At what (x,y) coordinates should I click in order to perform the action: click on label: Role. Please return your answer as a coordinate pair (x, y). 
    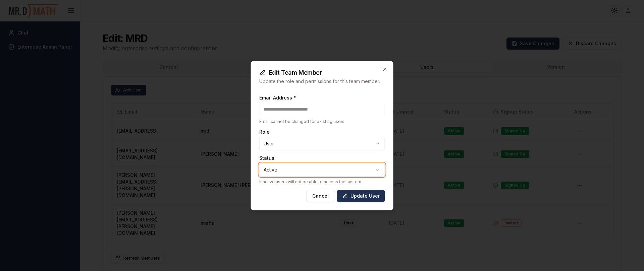
    Looking at the image, I should click on (322, 132).